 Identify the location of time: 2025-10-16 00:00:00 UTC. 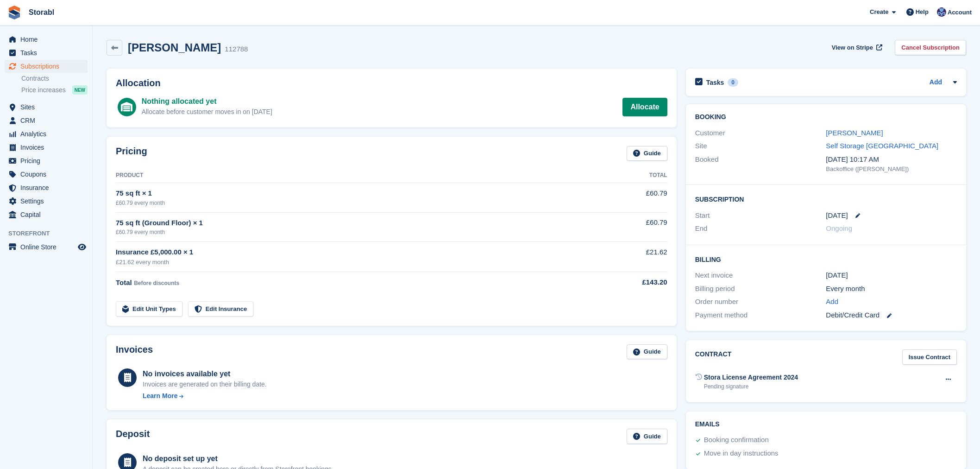
(837, 215).